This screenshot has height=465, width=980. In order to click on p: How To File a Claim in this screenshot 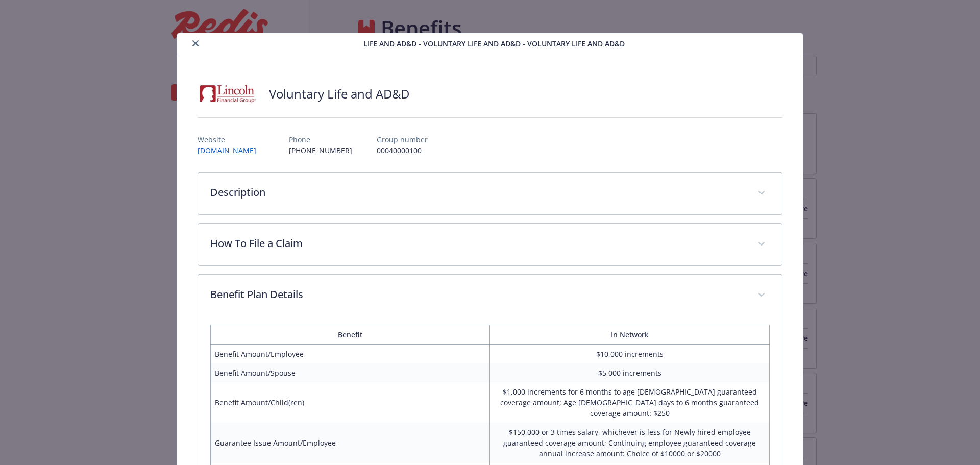, I will do `click(478, 243)`.